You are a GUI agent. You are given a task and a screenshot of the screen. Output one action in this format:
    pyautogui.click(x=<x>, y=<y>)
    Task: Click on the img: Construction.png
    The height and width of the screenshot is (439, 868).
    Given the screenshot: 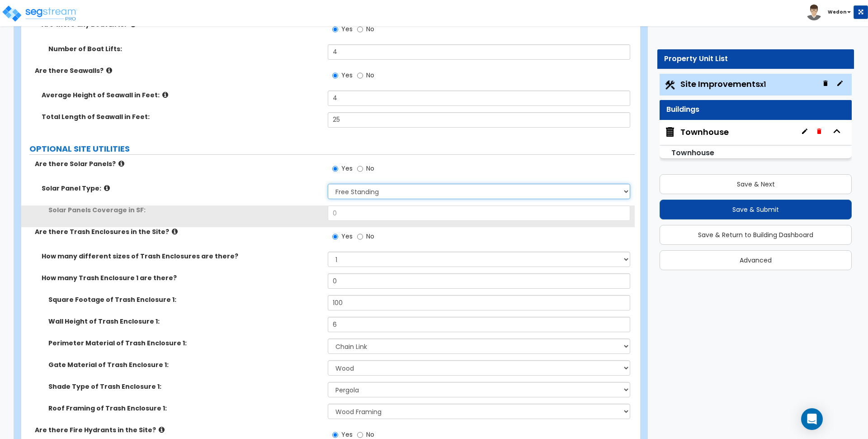 What is the action you would take?
    pyautogui.click(x=670, y=85)
    